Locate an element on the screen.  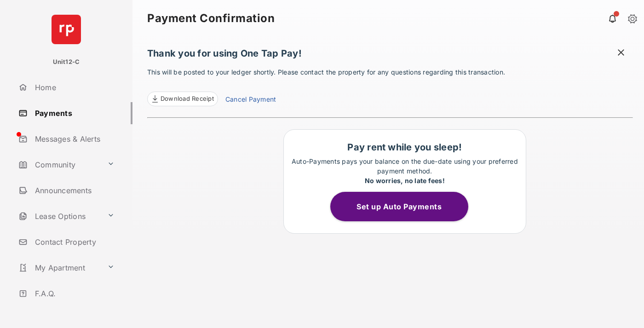
p: Auto-Payments pays your balance on the due-date using your preferred payment method. is located at coordinates (405, 171).